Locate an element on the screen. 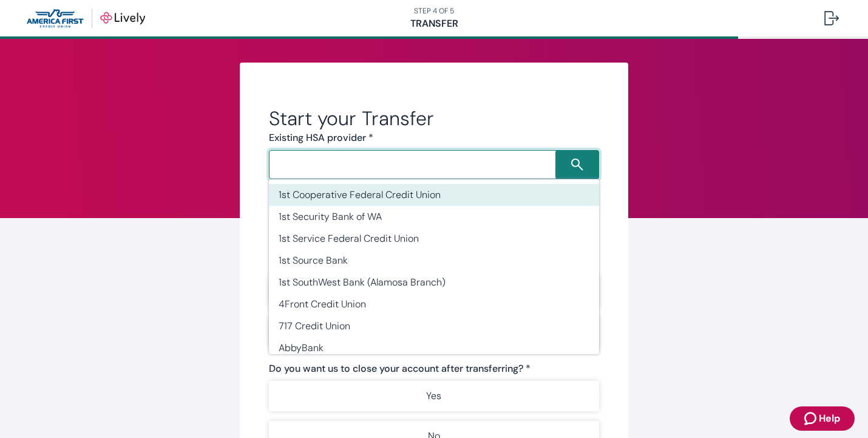 The image size is (868, 438). p: Yes is located at coordinates (433, 396).